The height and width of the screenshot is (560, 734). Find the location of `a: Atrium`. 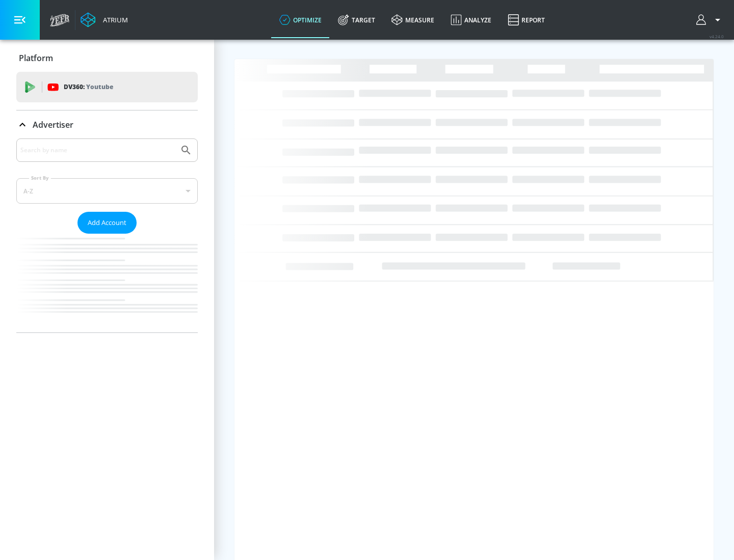

a: Atrium is located at coordinates (104, 20).